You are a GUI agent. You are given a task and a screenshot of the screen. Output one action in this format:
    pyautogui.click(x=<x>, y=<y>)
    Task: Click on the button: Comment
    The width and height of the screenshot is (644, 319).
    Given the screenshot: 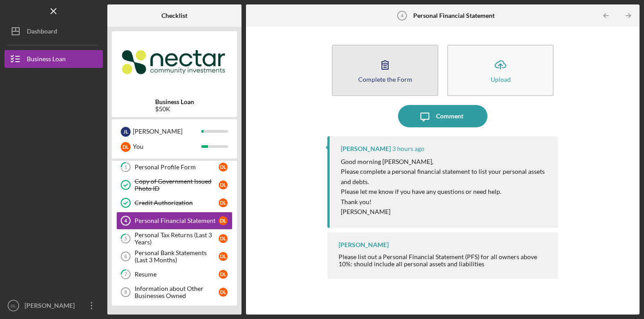 What is the action you would take?
    pyautogui.click(x=443, y=116)
    